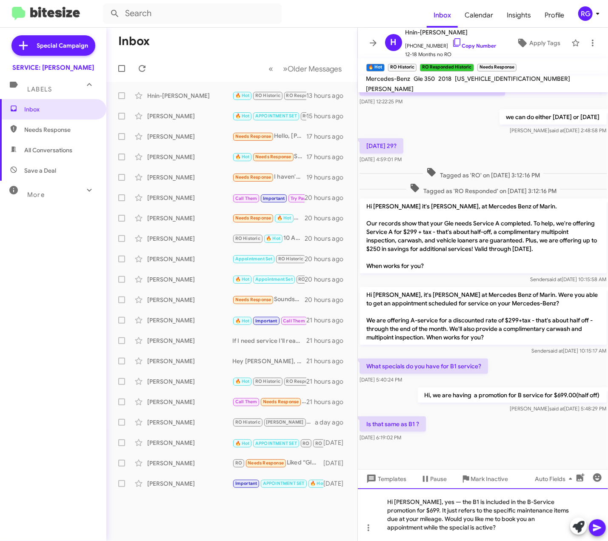  Describe the element at coordinates (269, 157) in the screenshot. I see `div: Sorry! One more question. My wife just told me the windshield fluid is leaking. How much to fix t...` at that location.